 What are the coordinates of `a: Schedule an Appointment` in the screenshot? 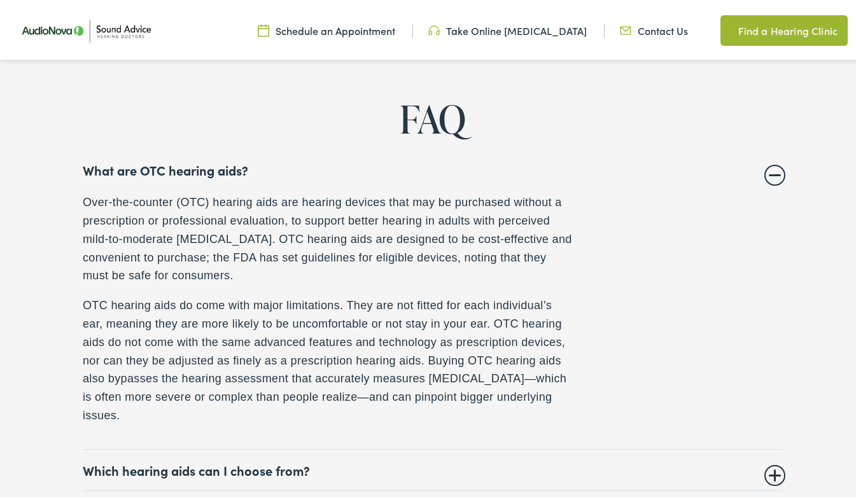 It's located at (327, 28).